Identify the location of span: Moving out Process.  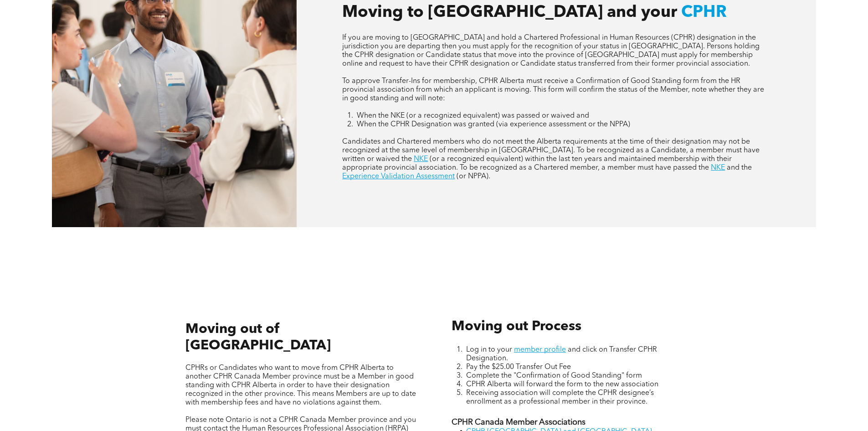
(516, 326).